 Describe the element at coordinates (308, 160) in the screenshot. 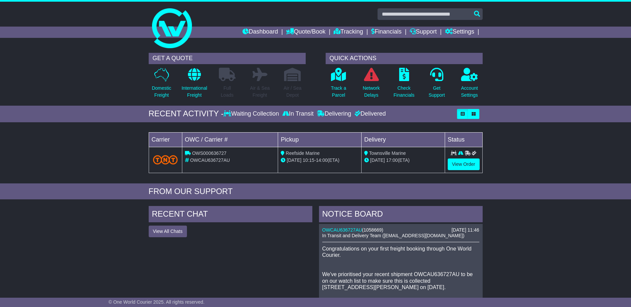

I see `span: 10:15` at that location.